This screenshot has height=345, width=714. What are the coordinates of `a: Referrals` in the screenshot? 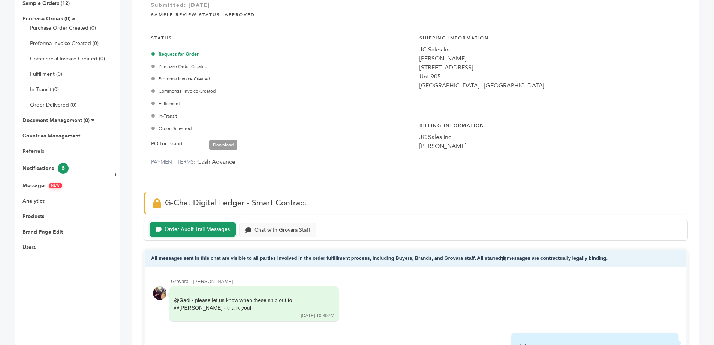 It's located at (33, 151).